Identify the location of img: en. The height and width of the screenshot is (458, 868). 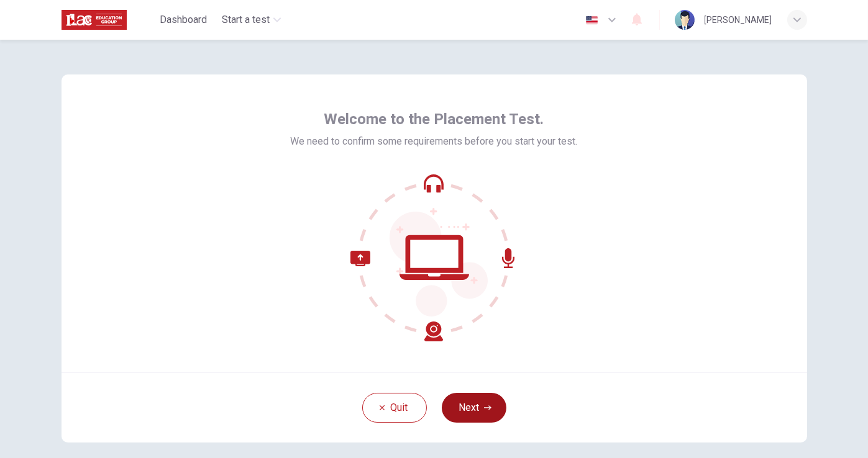
(592, 20).